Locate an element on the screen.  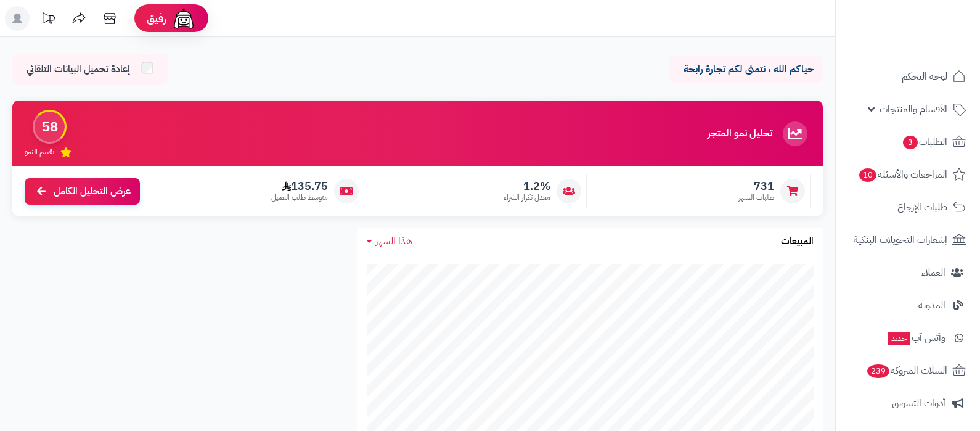
span: متوسط طلب العميل is located at coordinates (300, 198).